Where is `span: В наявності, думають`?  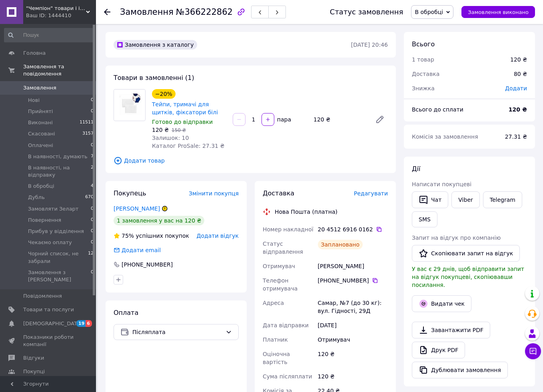 span: В наявності, думають is located at coordinates (58, 157).